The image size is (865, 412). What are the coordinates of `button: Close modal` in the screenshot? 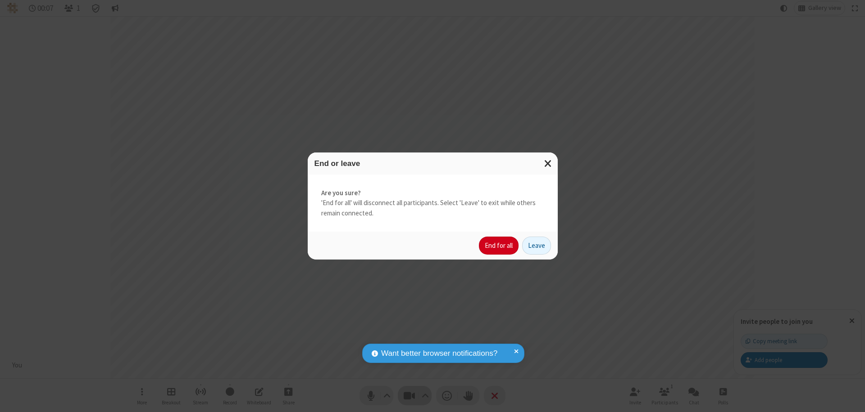 It's located at (548, 163).